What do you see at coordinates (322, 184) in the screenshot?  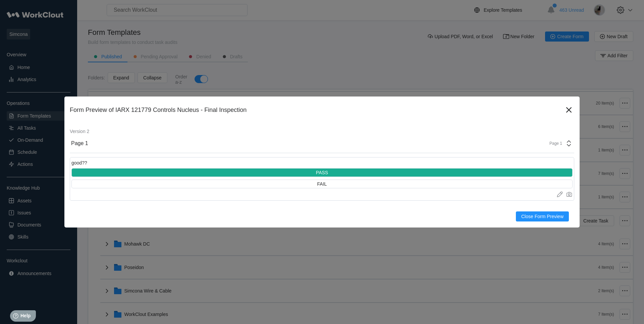 I see `div: FAIL` at bounding box center [322, 184].